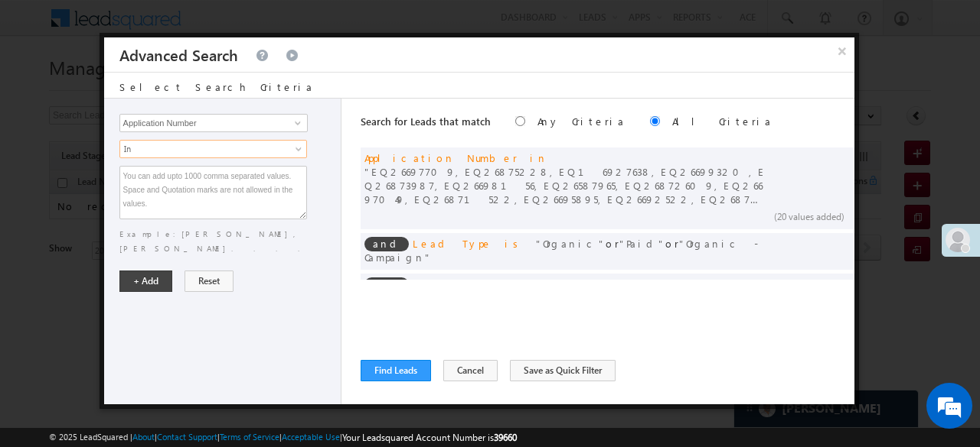  What do you see at coordinates (561, 250) in the screenshot?
I see `span: or or` at bounding box center [561, 250].